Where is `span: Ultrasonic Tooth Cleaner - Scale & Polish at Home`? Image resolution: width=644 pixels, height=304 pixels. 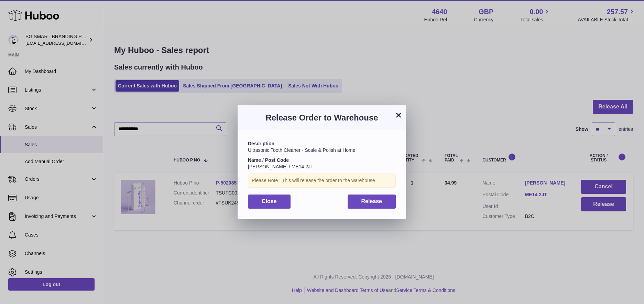 span: Ultrasonic Tooth Cleaner - Scale & Polish at Home is located at coordinates (301, 150).